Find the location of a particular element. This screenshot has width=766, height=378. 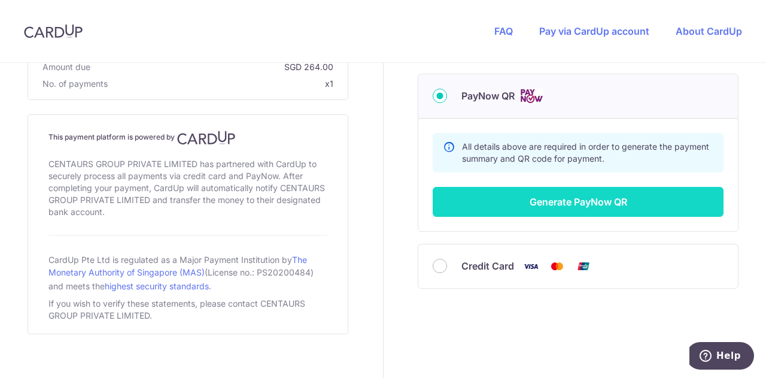

a: highest security standards is located at coordinates (157, 286).